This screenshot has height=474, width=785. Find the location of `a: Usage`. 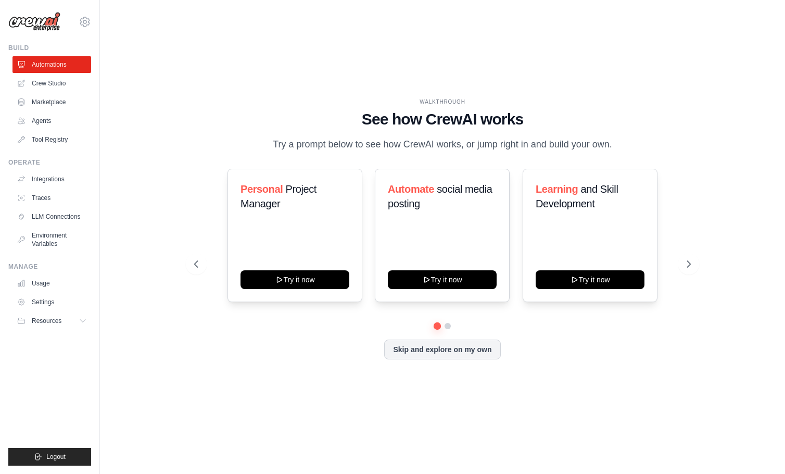

a: Usage is located at coordinates (52, 283).